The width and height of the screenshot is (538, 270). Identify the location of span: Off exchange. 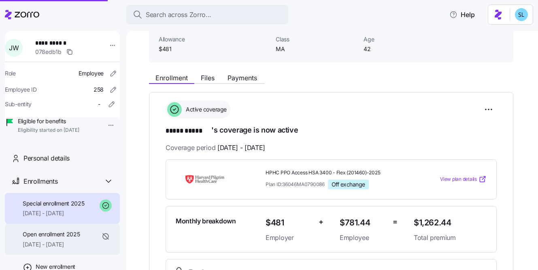
(348, 184).